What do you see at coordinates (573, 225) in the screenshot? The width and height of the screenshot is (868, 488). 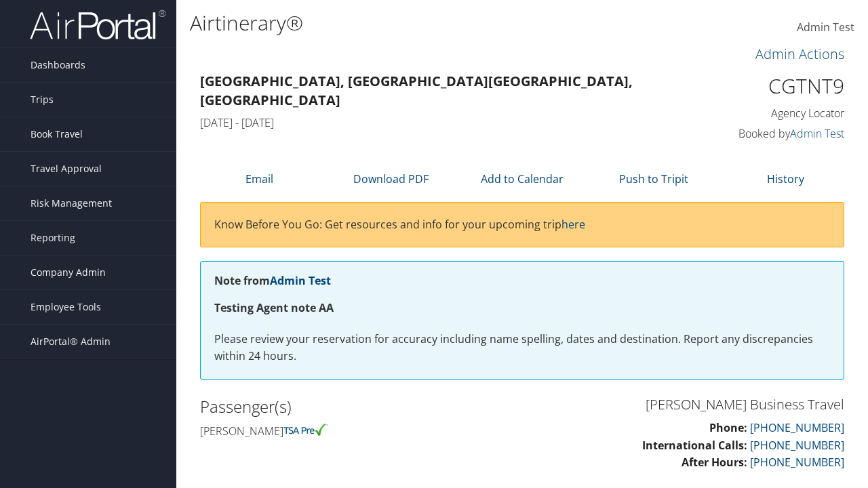 I see `a: here` at bounding box center [573, 225].